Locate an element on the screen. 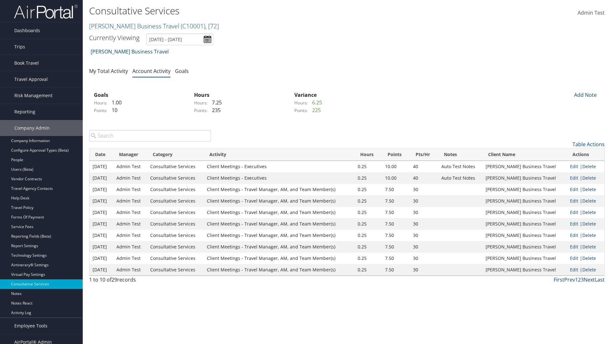 Image resolution: width=611 pixels, height=344 pixels. td: 10.00 is located at coordinates (396, 178).